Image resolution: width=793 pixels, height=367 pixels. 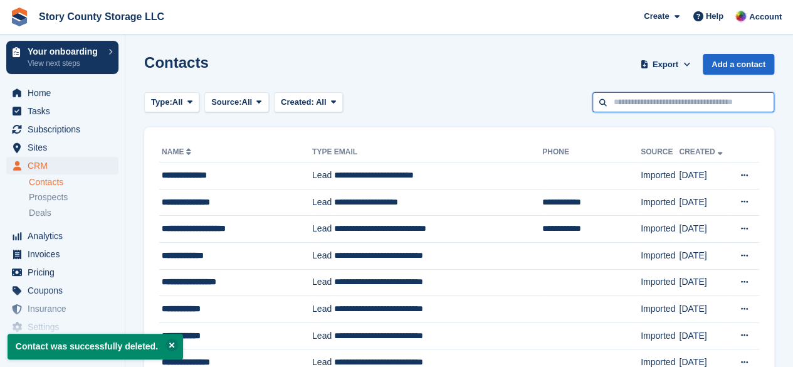 I want to click on a: Deals, so click(x=73, y=212).